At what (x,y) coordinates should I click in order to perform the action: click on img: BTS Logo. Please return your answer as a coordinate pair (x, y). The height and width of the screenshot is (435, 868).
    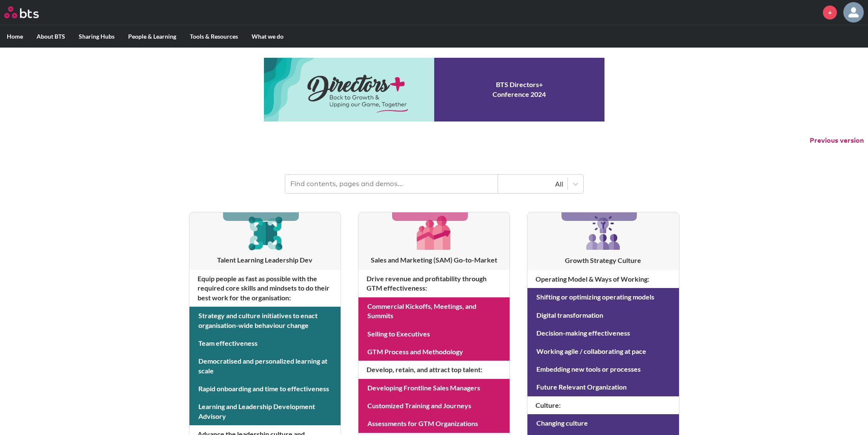
    Looking at the image, I should click on (21, 12).